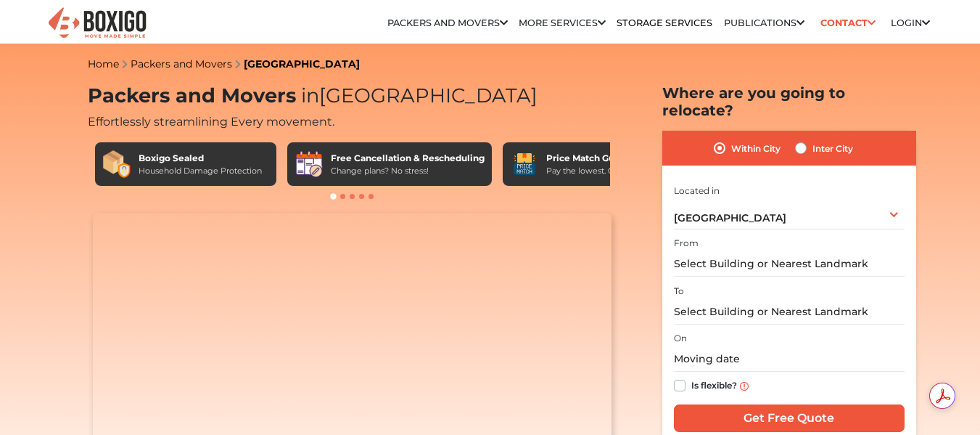  Describe the element at coordinates (200, 171) in the screenshot. I see `div: Household Damage Protection` at that location.